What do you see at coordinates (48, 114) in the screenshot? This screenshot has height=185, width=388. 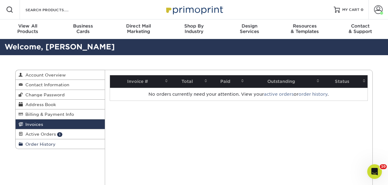 I see `span: Billing & Payment Info` at bounding box center [48, 114].